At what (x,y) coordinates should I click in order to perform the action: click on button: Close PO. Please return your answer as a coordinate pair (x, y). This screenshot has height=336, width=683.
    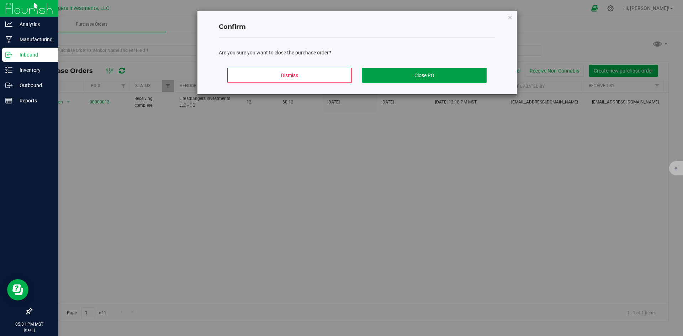
    Looking at the image, I should click on (425, 75).